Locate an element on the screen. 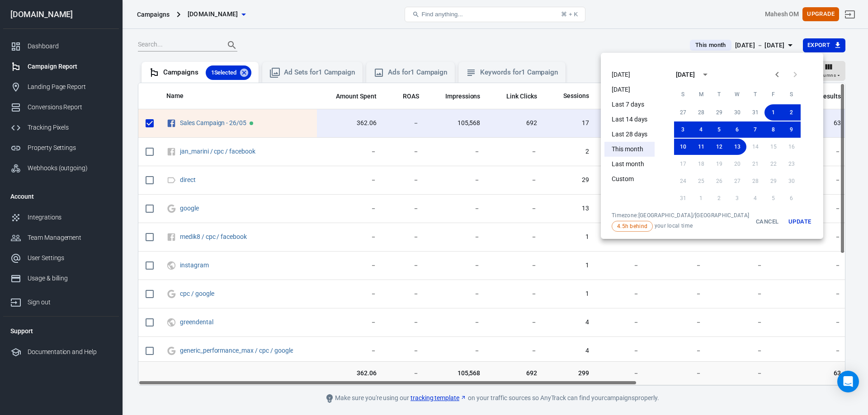 The height and width of the screenshot is (415, 868). span: Saturday is located at coordinates (791, 94).